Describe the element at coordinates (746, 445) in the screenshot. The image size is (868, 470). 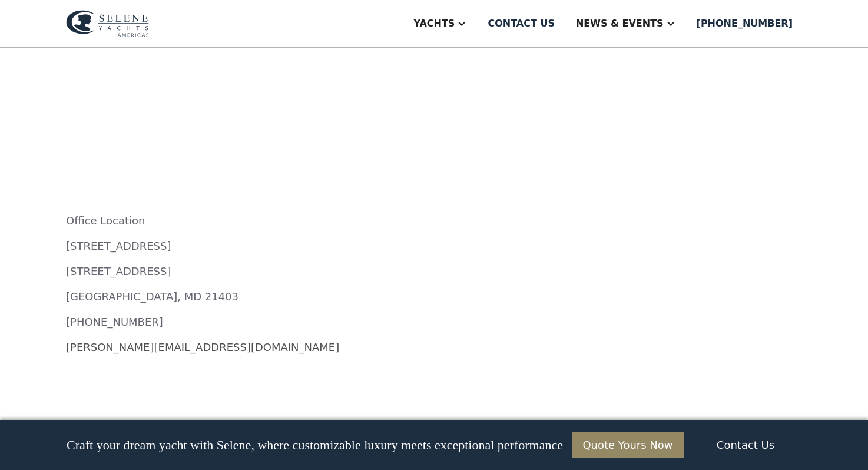
I see `a: Contact Us` at that location.